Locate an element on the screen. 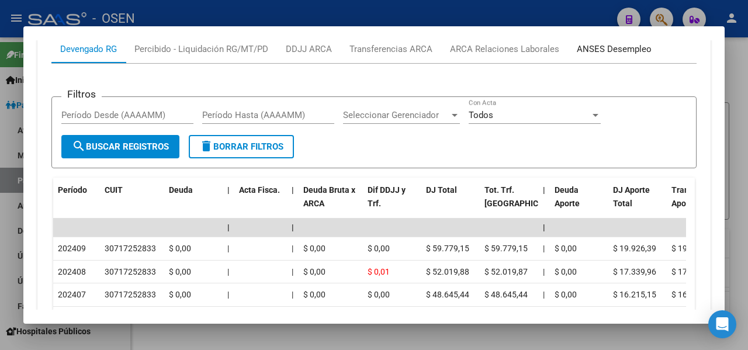  div: ARCA Relaciones Laborales is located at coordinates (504, 49).